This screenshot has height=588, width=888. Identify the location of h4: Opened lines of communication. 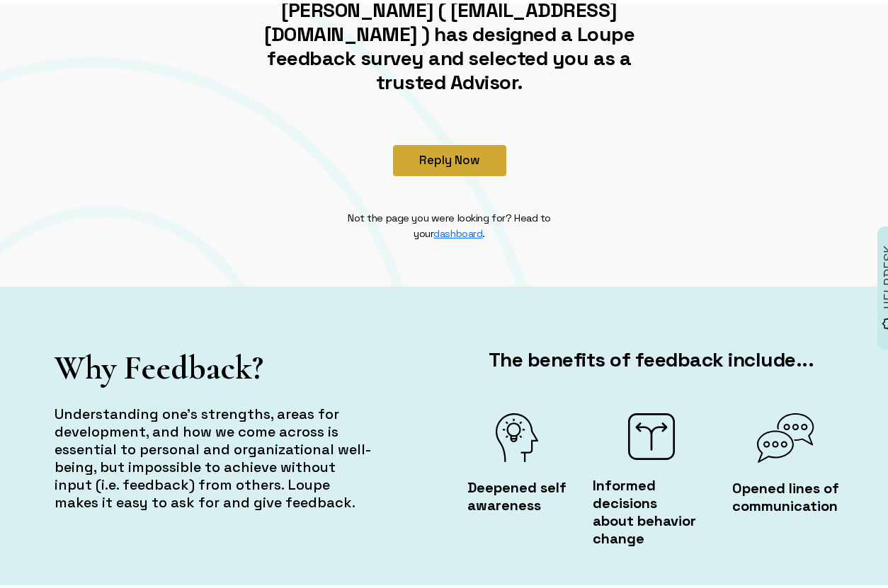
(785, 494).